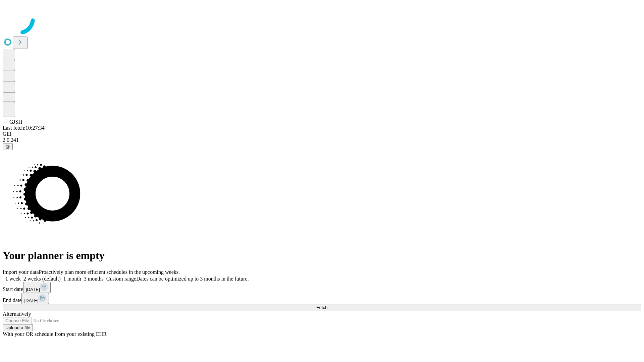 The height and width of the screenshot is (362, 644). I want to click on div: Start date, so click(322, 287).